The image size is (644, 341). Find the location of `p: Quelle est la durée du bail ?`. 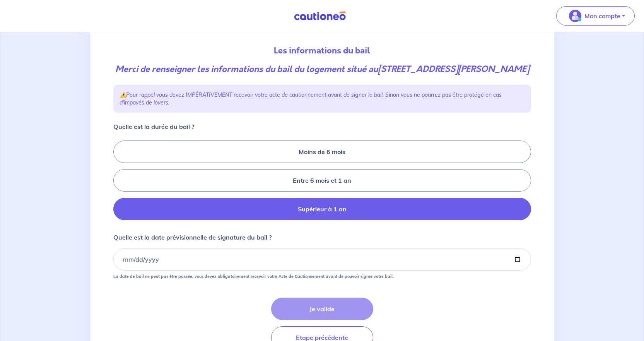

p: Quelle est la durée du bail ? is located at coordinates (154, 127).